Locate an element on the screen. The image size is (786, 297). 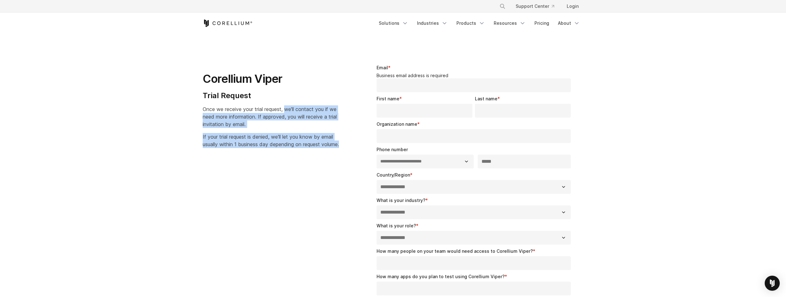
a: Industries is located at coordinates (432, 23).